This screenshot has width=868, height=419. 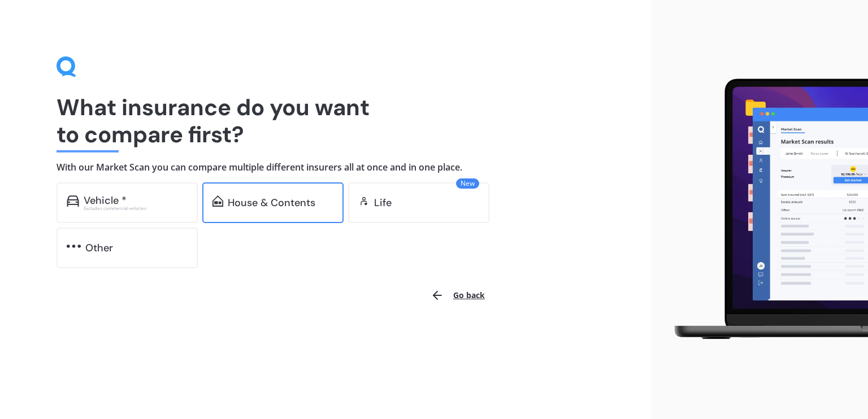 I want to click on button: Go back, so click(x=457, y=295).